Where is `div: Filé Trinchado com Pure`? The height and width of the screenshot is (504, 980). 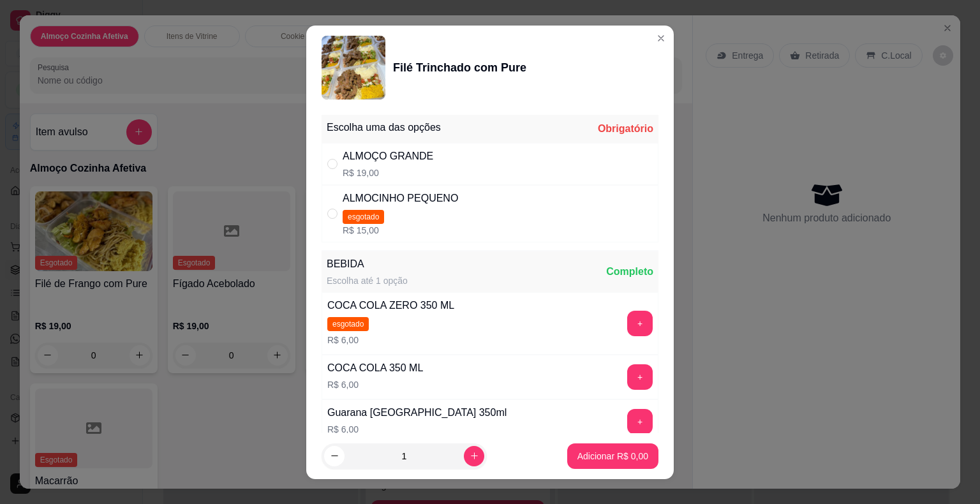
div: Filé Trinchado com Pure is located at coordinates (459, 68).